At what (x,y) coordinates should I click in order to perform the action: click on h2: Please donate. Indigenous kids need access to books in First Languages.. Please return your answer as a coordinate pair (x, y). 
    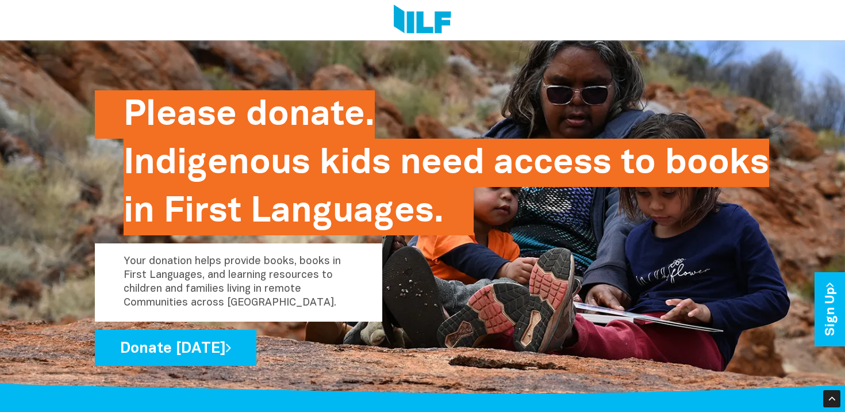
    Looking at the image, I should click on (446, 163).